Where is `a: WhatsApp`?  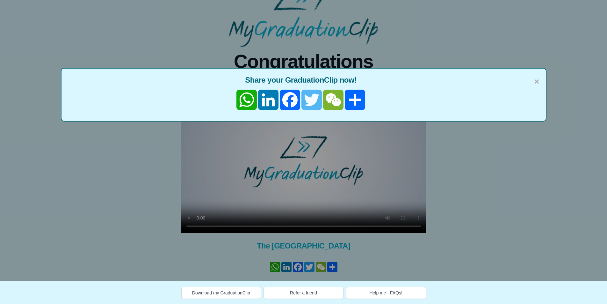 a: WhatsApp is located at coordinates (247, 100).